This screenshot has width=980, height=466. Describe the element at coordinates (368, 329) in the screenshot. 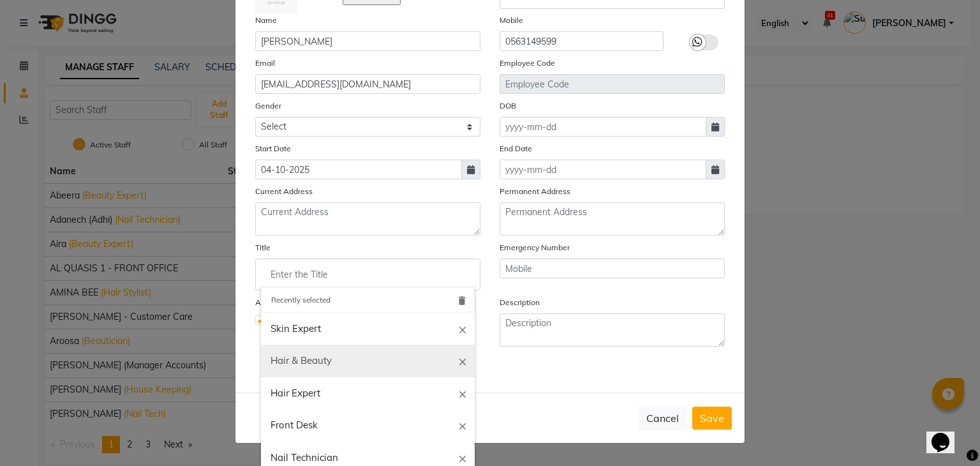

I see `a: Skin Expert` at that location.